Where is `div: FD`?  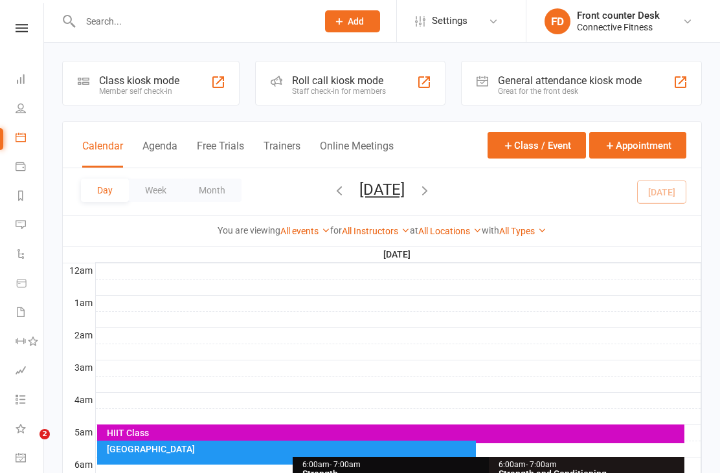
div: FD is located at coordinates (557, 21).